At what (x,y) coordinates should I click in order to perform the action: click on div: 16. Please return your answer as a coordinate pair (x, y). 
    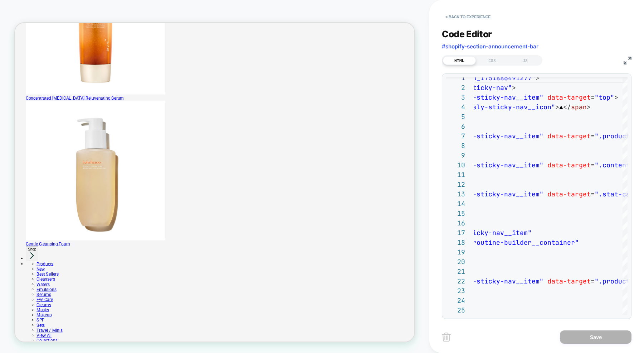
    Looking at the image, I should click on (456, 223).